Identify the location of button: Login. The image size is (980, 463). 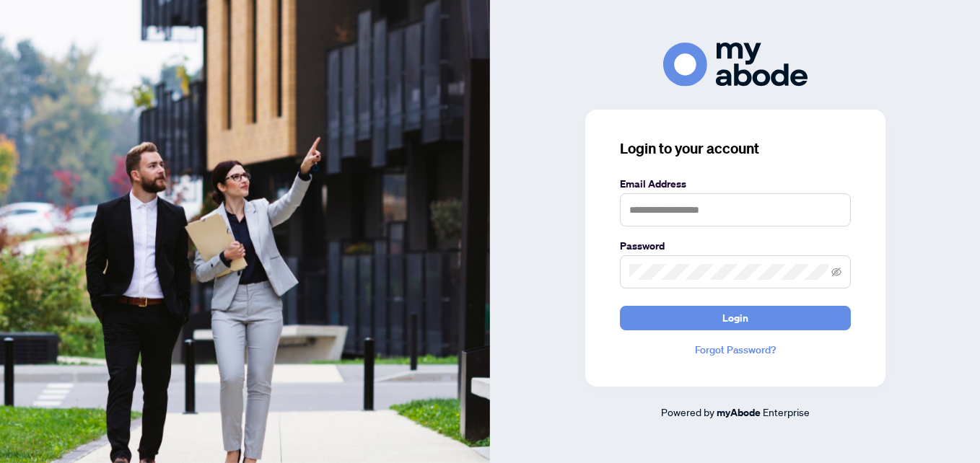
(735, 318).